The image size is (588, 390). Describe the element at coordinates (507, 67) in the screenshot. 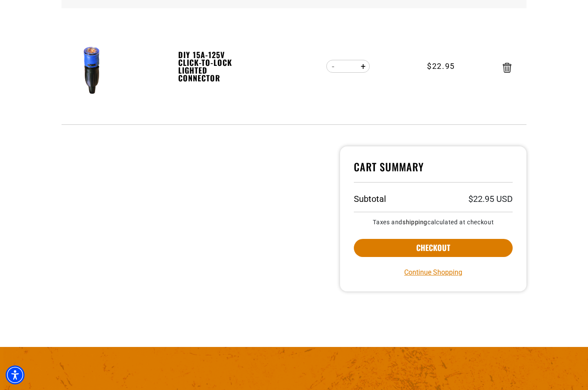

I see `a: Remove DIY 15A-125V Click-to-Lock Lighted Connector` at that location.